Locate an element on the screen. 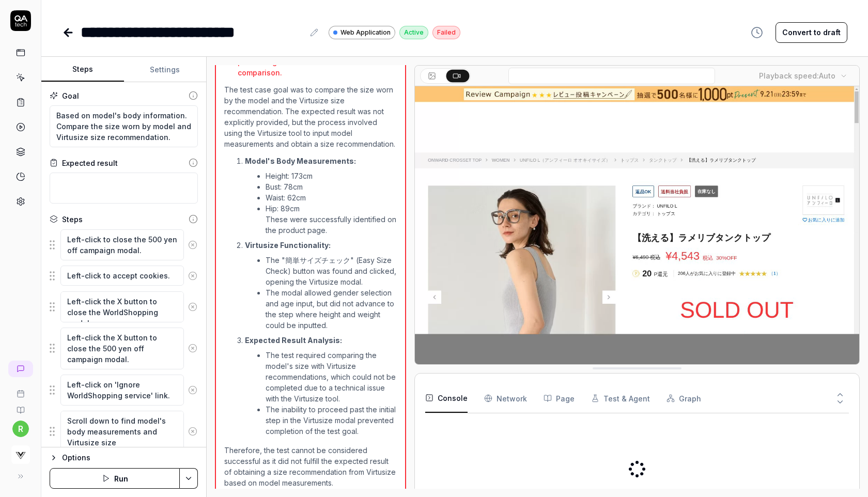 This screenshot has width=868, height=497. button: Options is located at coordinates (124, 458).